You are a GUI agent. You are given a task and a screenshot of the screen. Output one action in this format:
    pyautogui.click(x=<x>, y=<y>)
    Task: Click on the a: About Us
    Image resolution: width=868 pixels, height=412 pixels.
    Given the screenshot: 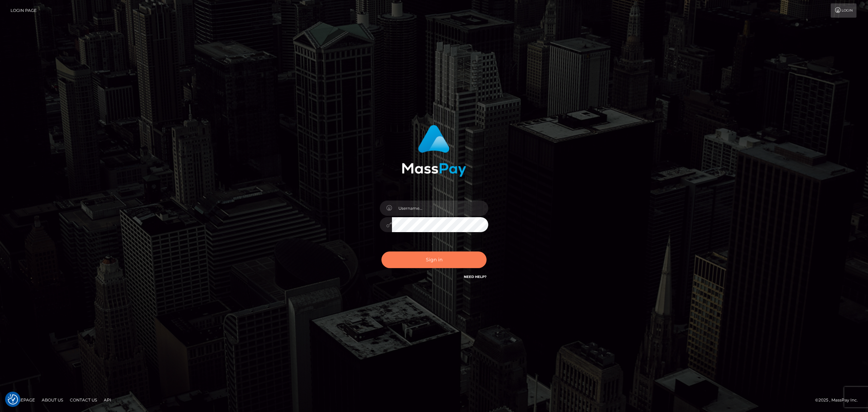 What is the action you would take?
    pyautogui.click(x=52, y=399)
    